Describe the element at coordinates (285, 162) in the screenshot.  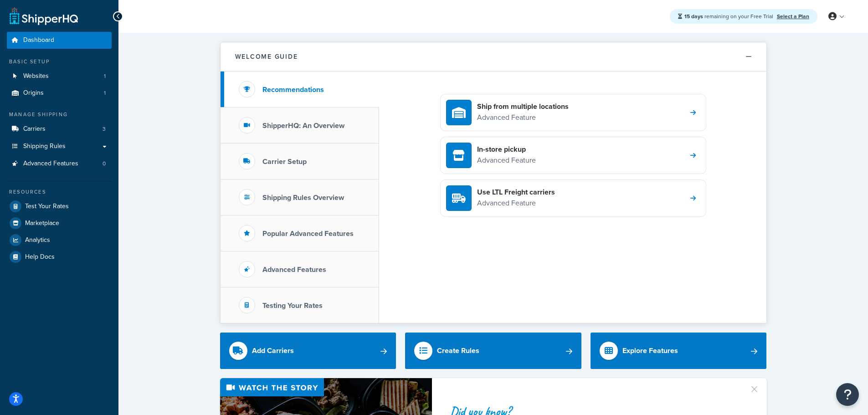
I see `h3: Carrier Setup` at that location.